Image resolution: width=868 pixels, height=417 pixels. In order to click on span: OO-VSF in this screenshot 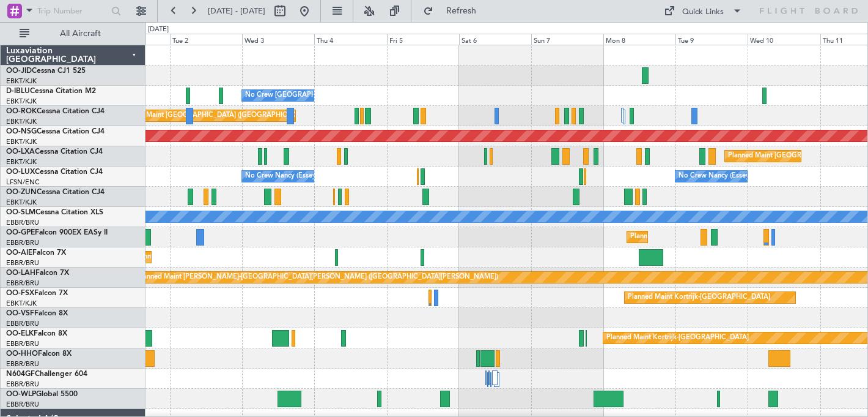, I will do `click(20, 313)`.